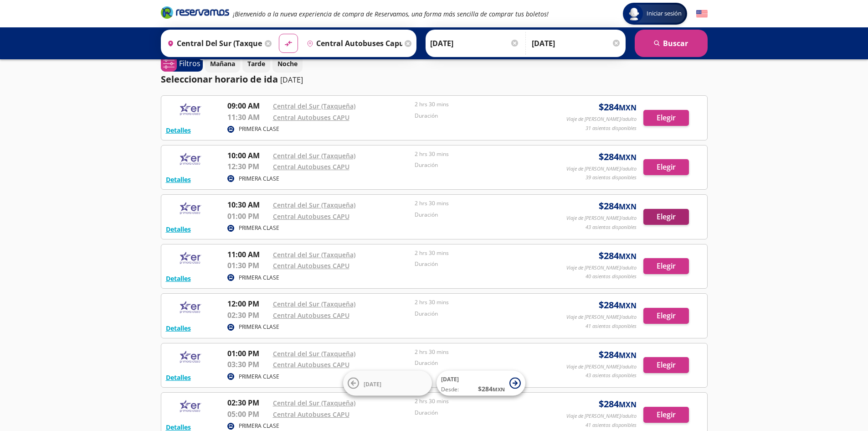 The width and height of the screenshot is (868, 431). What do you see at coordinates (256, 64) in the screenshot?
I see `button: Tarde` at bounding box center [256, 64].